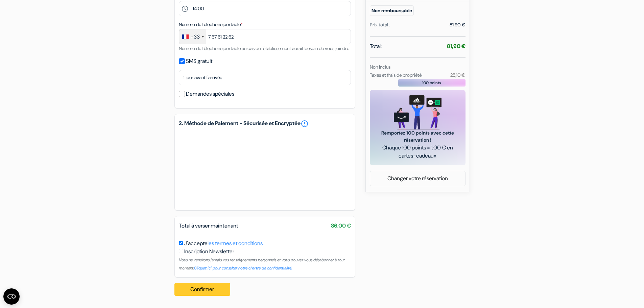 This screenshot has width=644, height=308. I want to click on label: SMS gratuit, so click(199, 61).